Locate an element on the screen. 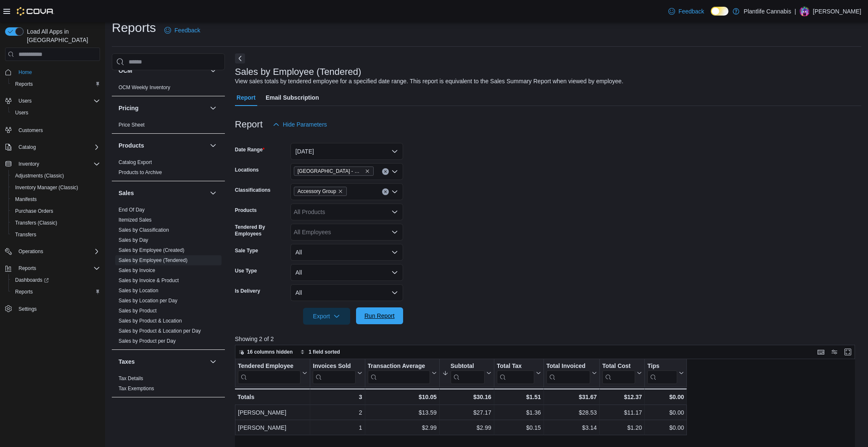 Image resolution: width=868 pixels, height=447 pixels. a: Sales by Product is located at coordinates (137, 311).